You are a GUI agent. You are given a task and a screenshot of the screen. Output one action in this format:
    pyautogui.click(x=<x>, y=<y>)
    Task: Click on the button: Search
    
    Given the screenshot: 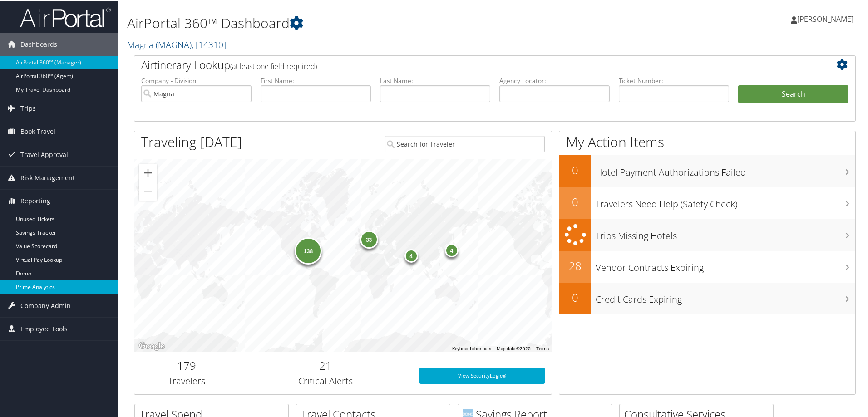 What is the action you would take?
    pyautogui.click(x=793, y=94)
    